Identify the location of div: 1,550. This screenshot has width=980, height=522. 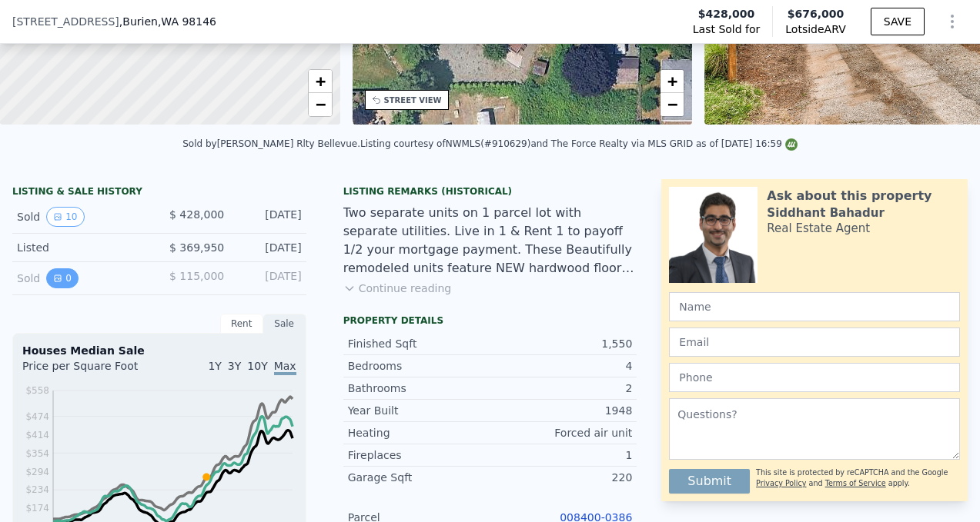
(560, 344).